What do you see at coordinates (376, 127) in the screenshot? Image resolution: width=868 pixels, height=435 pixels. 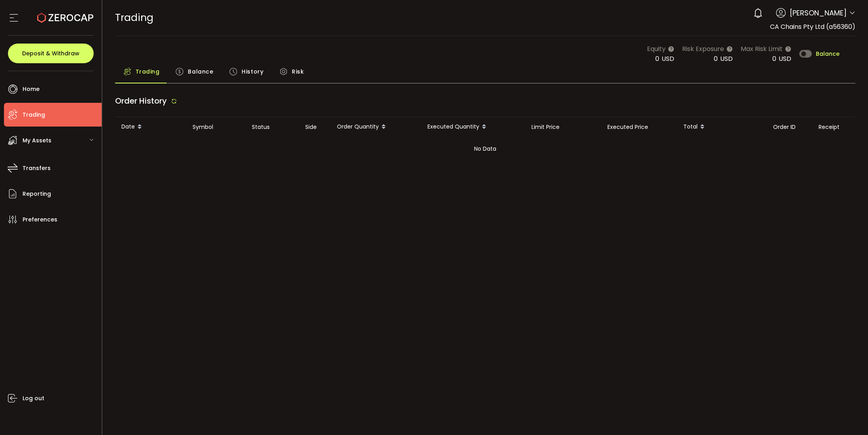 I see `div: Order Quantity` at bounding box center [376, 127].